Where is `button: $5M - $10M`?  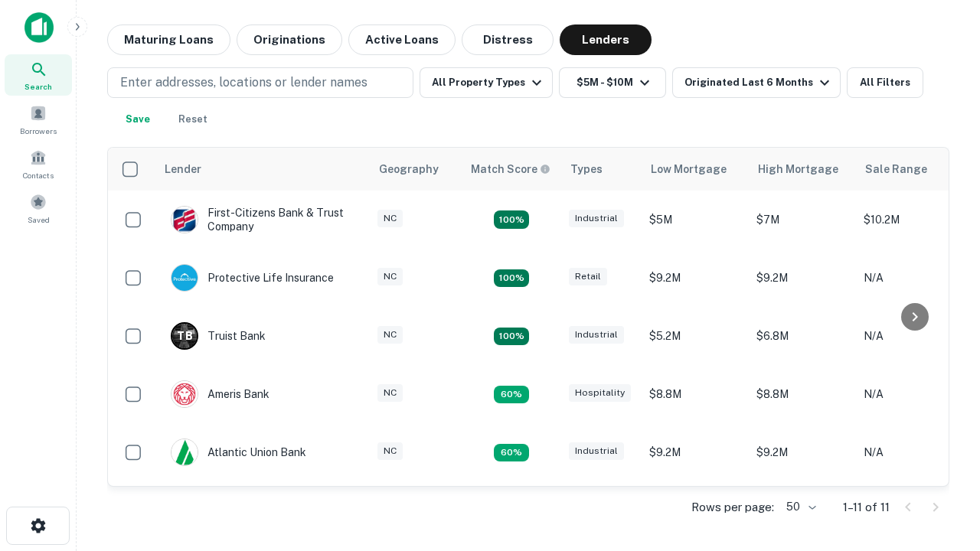
button: $5M - $10M is located at coordinates (613, 82).